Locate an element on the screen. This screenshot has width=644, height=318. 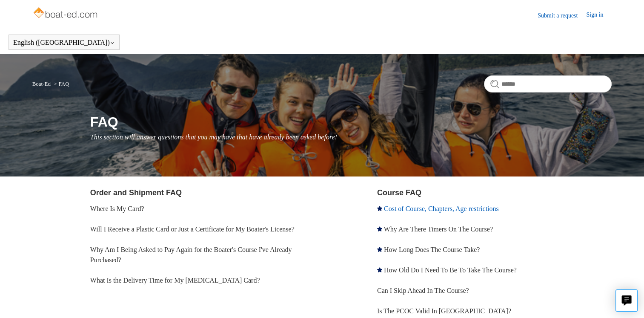
a: Will I Receive a Plastic Card or Just a Certificate for My Boater's License? is located at coordinates (192, 229).